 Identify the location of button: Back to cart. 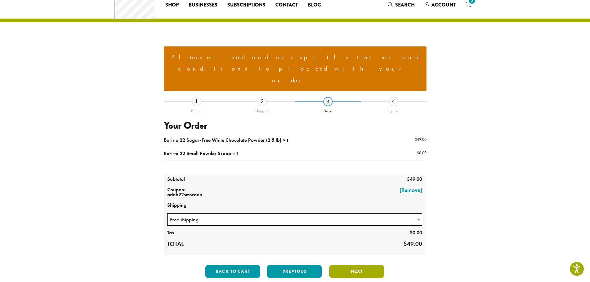
(233, 272).